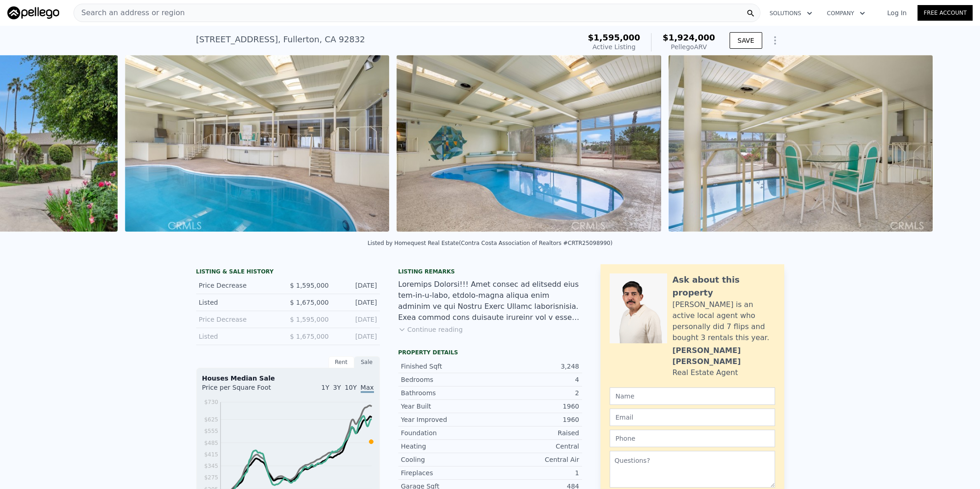 This screenshot has height=489, width=980. I want to click on span: $1,595,000, so click(614, 37).